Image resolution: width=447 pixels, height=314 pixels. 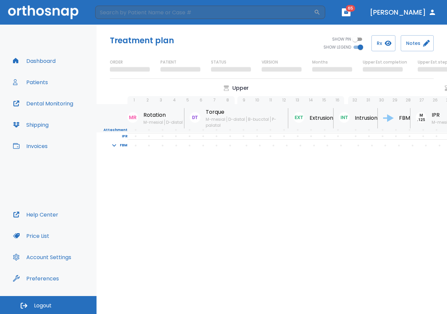 I want to click on img: Orthosnap, so click(x=43, y=12).